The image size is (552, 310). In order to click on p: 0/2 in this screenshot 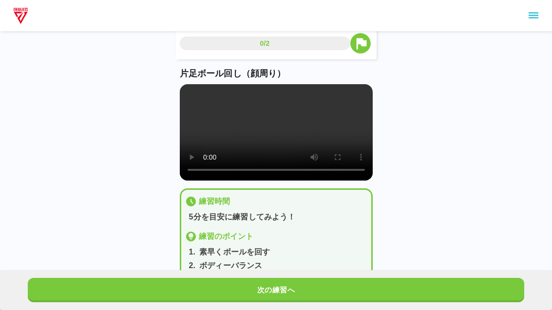, I will do `click(265, 43)`.